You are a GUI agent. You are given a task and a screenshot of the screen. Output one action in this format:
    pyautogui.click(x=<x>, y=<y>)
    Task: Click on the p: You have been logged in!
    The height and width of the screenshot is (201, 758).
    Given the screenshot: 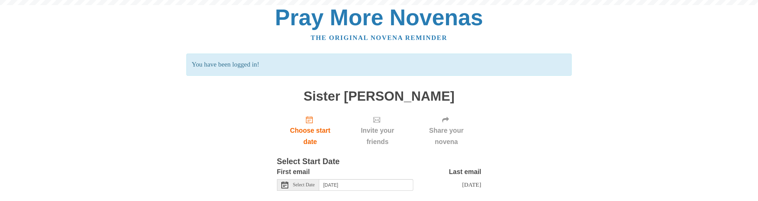 What is the action you would take?
    pyautogui.click(x=379, y=64)
    